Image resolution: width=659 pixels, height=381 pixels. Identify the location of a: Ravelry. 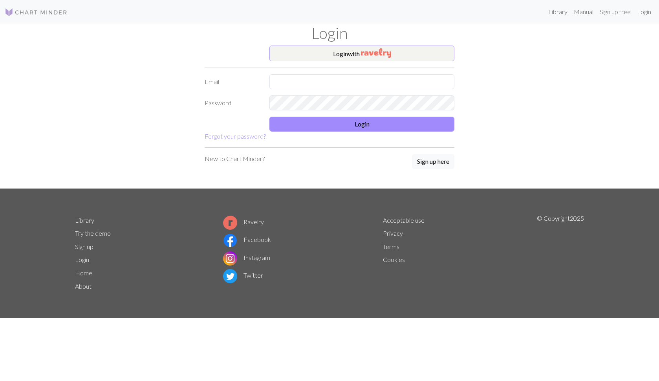
(243, 221).